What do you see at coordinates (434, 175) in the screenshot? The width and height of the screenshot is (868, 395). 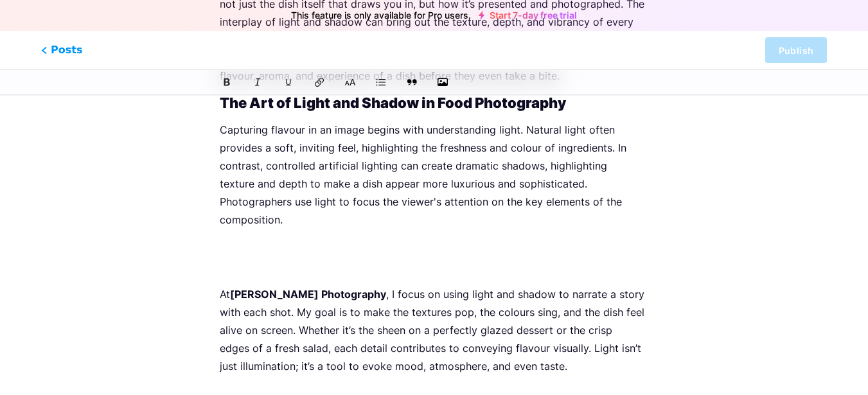 I see `p: Capturing flavour in an image begins with understanding light. Natural light often provides a sof...` at bounding box center [434, 175].